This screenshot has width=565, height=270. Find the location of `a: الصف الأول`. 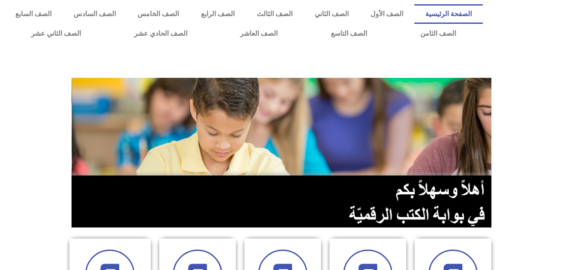

a: الصف الأول is located at coordinates (387, 14).